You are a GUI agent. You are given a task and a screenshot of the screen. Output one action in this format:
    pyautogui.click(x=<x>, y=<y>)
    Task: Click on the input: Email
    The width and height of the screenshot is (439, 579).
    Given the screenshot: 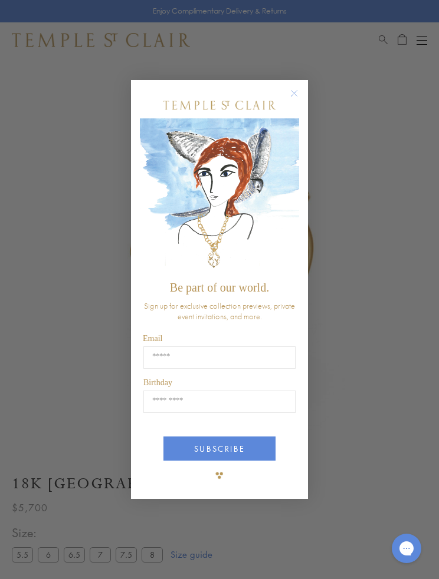 What is the action you would take?
    pyautogui.click(x=219, y=358)
    